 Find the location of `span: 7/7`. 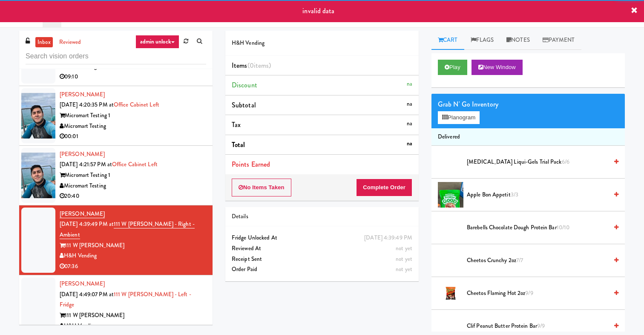

span: 7/7 is located at coordinates (520, 260).